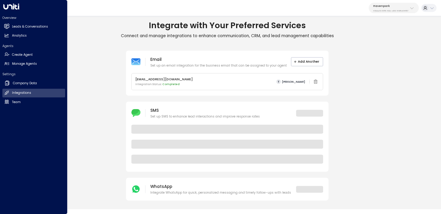 This screenshot has width=441, height=214. I want to click on a: Company Data, so click(34, 83).